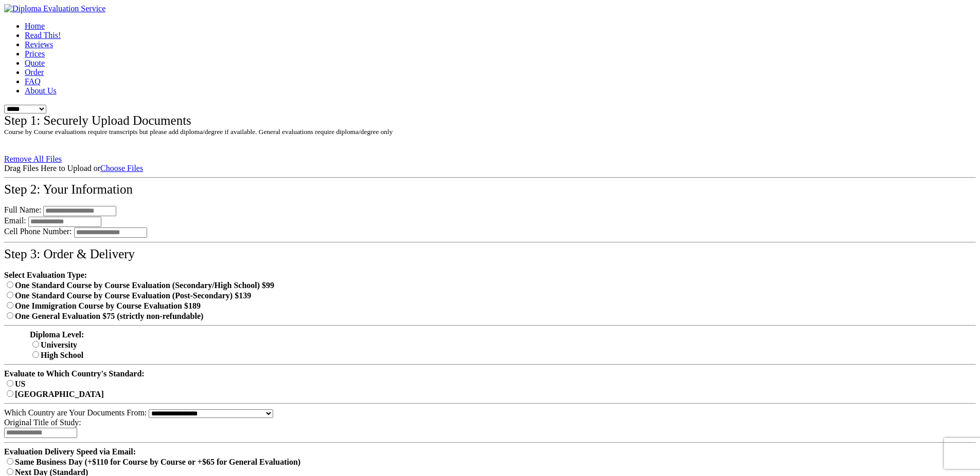  I want to click on input: One Standard Course by Course Evaluation (Post-Secondary) $139, so click(10, 295).